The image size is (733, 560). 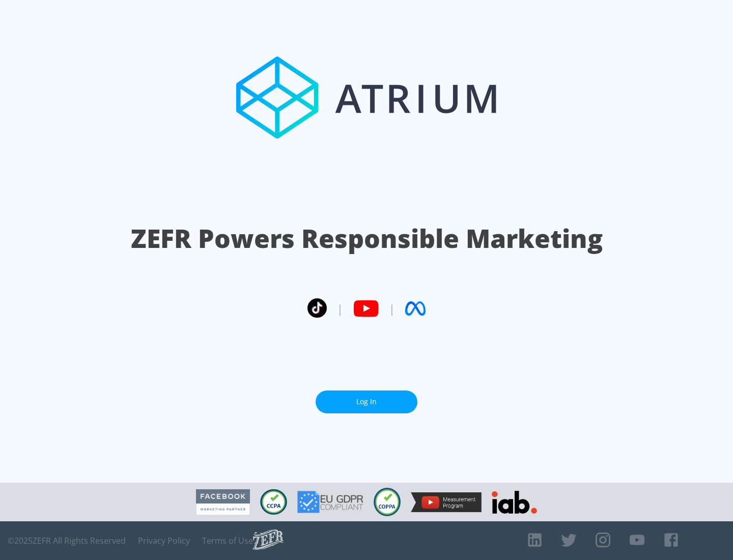 What do you see at coordinates (273, 502) in the screenshot?
I see `img: CCPA Compliant` at bounding box center [273, 502].